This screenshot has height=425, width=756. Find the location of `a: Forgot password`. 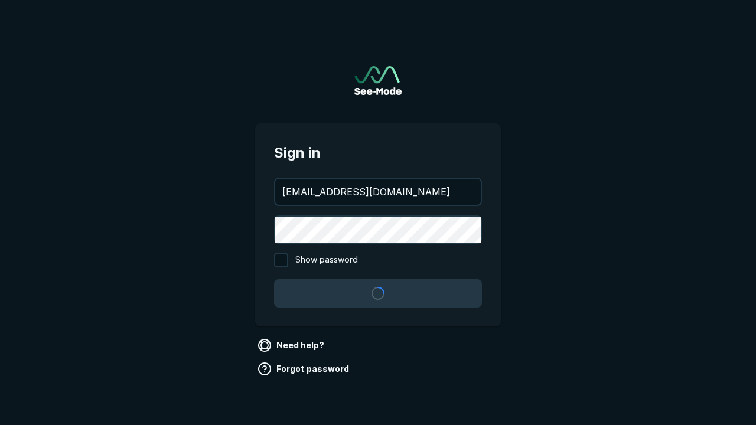

a: Forgot password is located at coordinates (304, 369).